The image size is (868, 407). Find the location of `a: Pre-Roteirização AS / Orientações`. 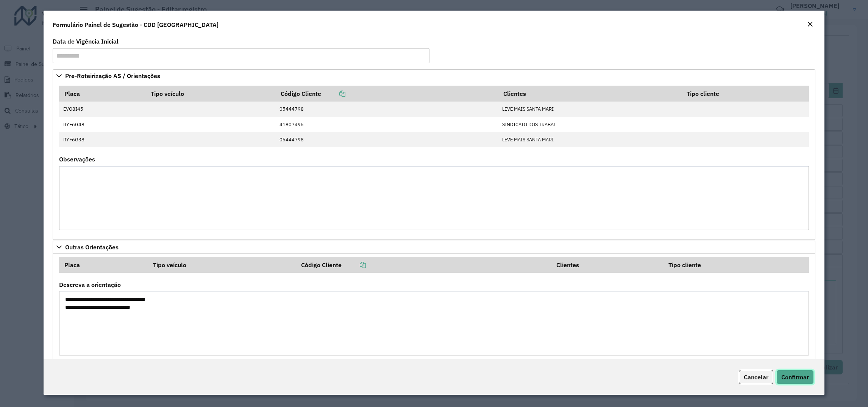

a: Pre-Roteirização AS / Orientações is located at coordinates (434, 76).